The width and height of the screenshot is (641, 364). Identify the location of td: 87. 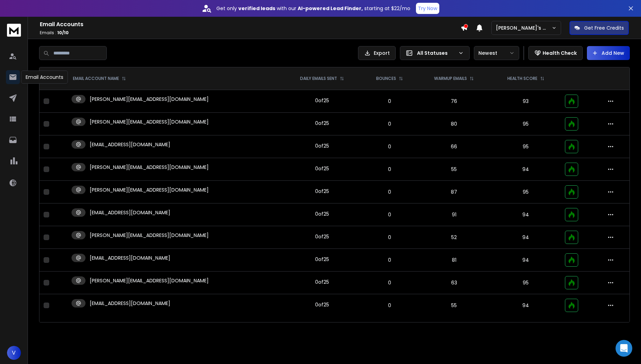
(454, 192).